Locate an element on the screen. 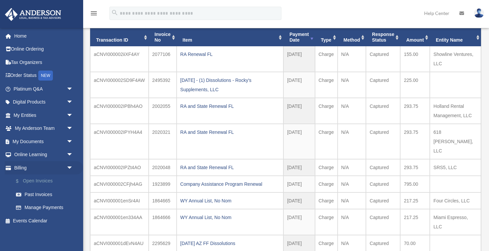 This screenshot has height=251, width=489. a: My Entitiesarrow_drop_down is located at coordinates (44, 115).